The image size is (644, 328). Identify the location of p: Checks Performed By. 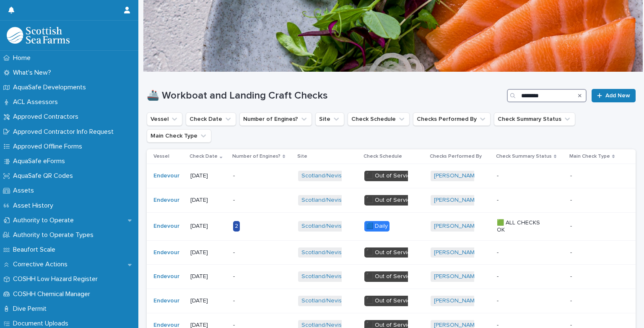
(456, 156).